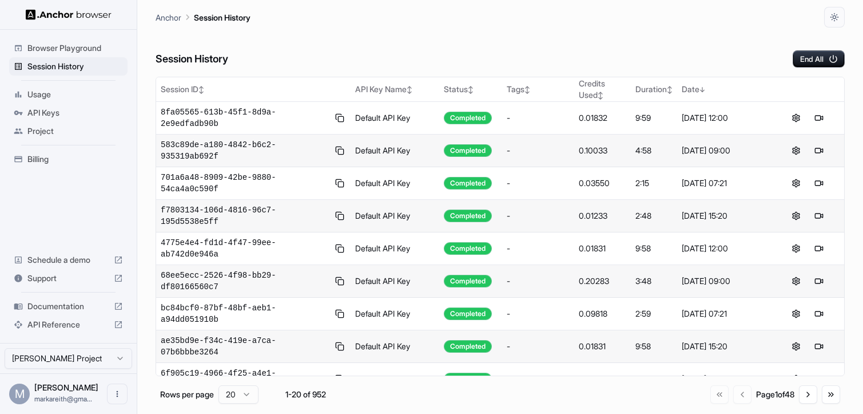  What do you see at coordinates (75, 48) in the screenshot?
I see `span: Browser Playground` at bounding box center [75, 48].